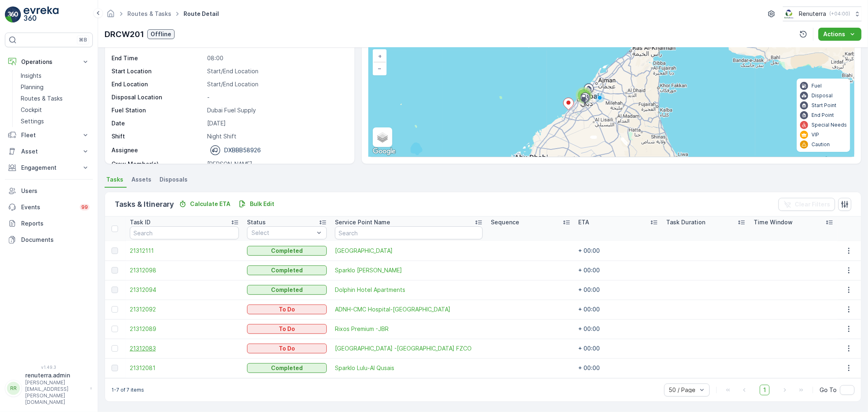 This screenshot has width=868, height=412. I want to click on p: Fuel Station, so click(158, 110).